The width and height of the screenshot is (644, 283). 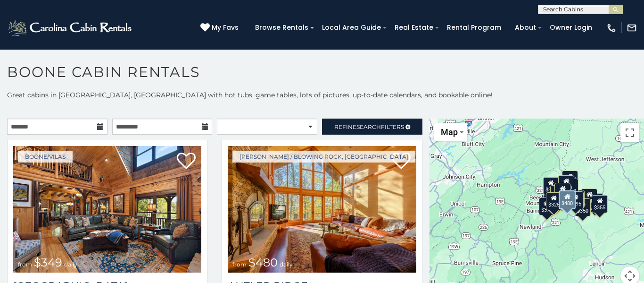 I want to click on img: Diamond Creek Lodge, so click(x=107, y=209).